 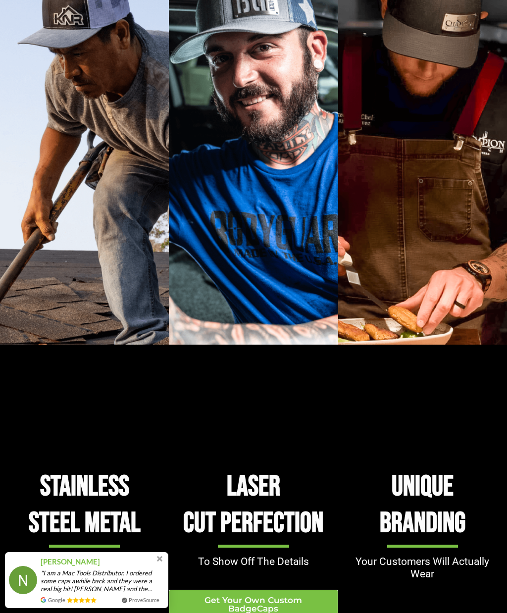 I want to click on p: Your Customers Will Actually Wear, so click(x=422, y=568).